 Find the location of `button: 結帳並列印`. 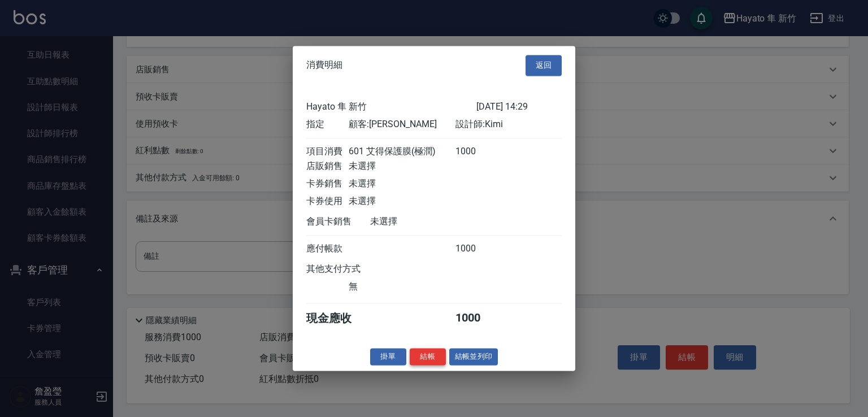

button: 結帳並列印 is located at coordinates (474, 357).